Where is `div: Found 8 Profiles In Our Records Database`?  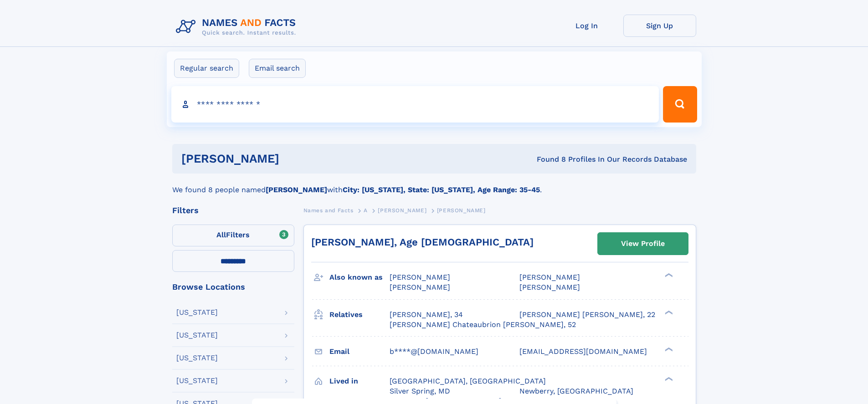 div: Found 8 Profiles In Our Records Database is located at coordinates (547, 159).